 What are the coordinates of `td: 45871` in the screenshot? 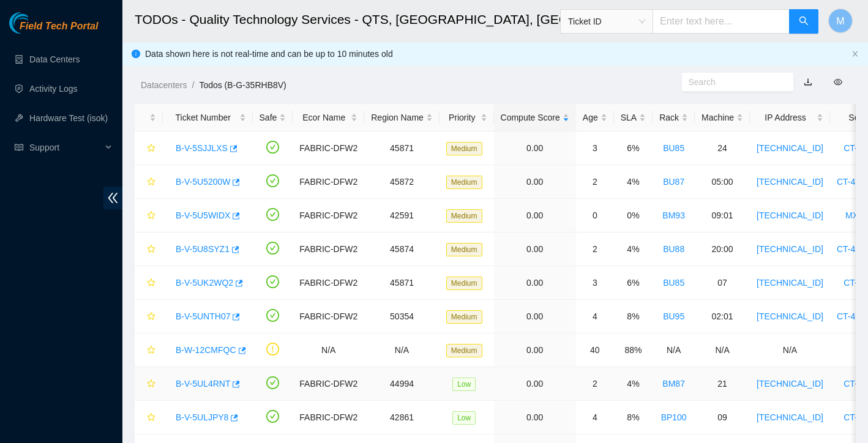 It's located at (402, 148).